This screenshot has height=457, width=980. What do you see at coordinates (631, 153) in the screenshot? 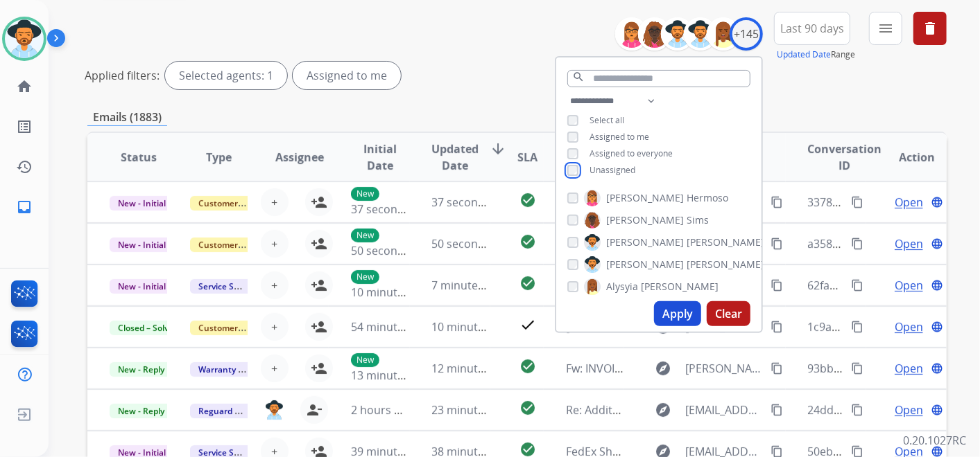
I see `span: Assigned to everyone` at bounding box center [631, 153].